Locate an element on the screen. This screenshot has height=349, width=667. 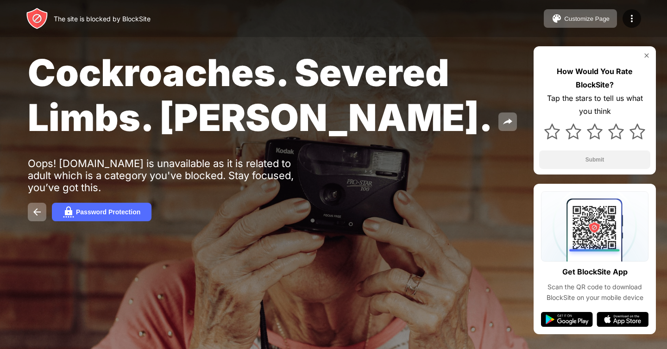
img: pallet.svg is located at coordinates (557, 19).